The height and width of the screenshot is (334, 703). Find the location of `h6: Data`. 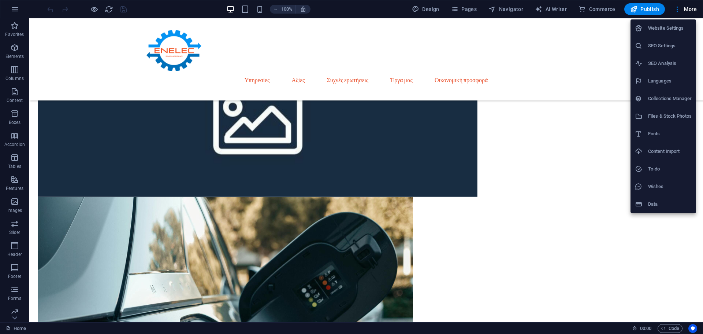

h6: Data is located at coordinates (670, 204).